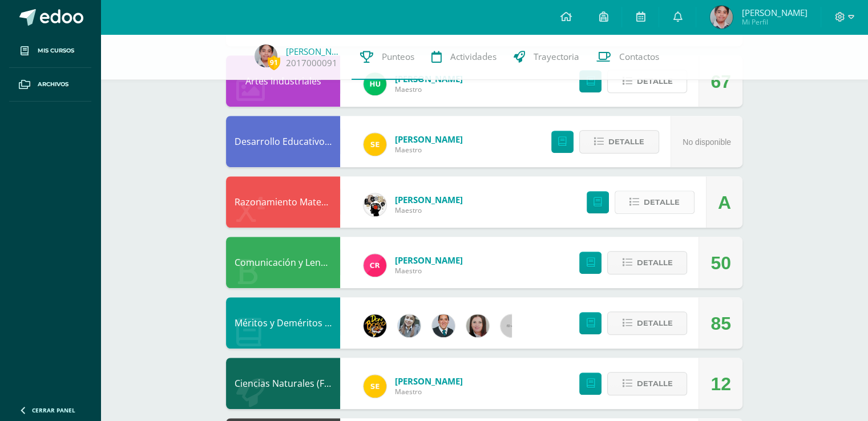  I want to click on span: Mi Perfil, so click(774, 22).